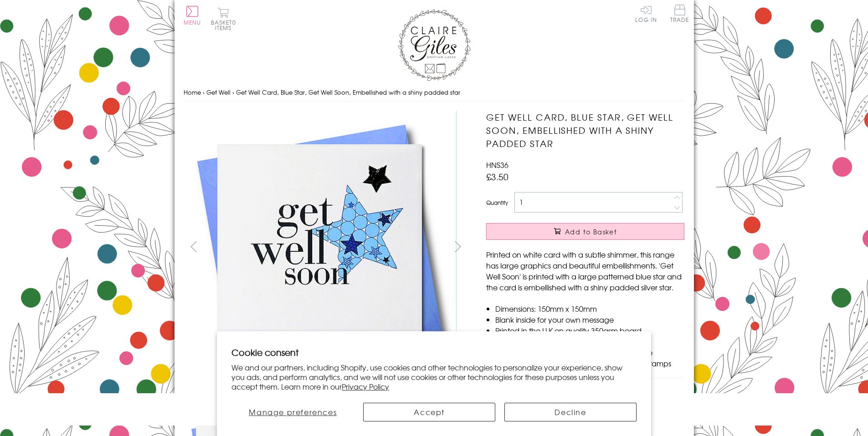 This screenshot has height=436, width=868. What do you see at coordinates (434, 377) in the screenshot?
I see `p: We and our partners, including Shopify, use cookies and other technologies to personalize your ex...` at bounding box center [434, 377].